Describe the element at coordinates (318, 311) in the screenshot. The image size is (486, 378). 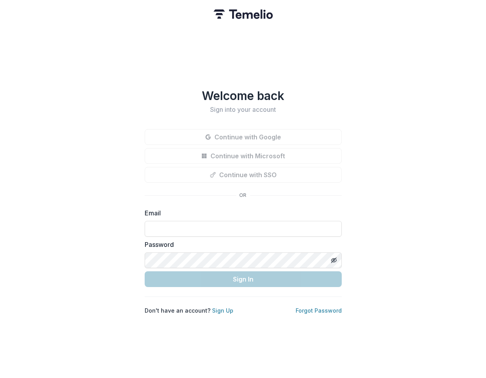
I see `a: Forgot Password` at that location.